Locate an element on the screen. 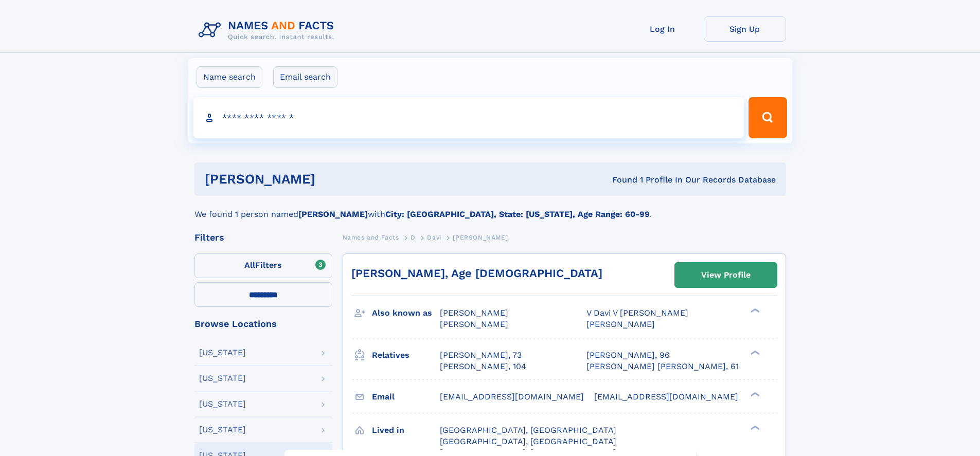  a: Log In is located at coordinates (663, 29).